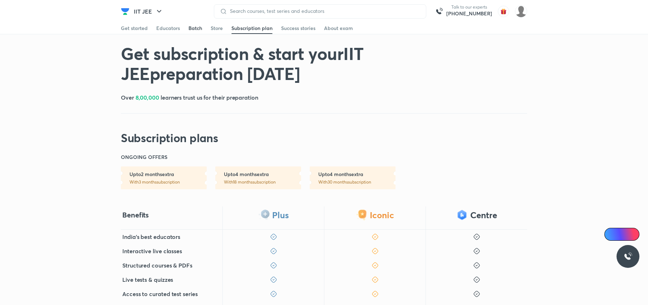 The image size is (648, 305). Describe the element at coordinates (148, 280) in the screenshot. I see `h5: Live tests & quizzes` at that location.